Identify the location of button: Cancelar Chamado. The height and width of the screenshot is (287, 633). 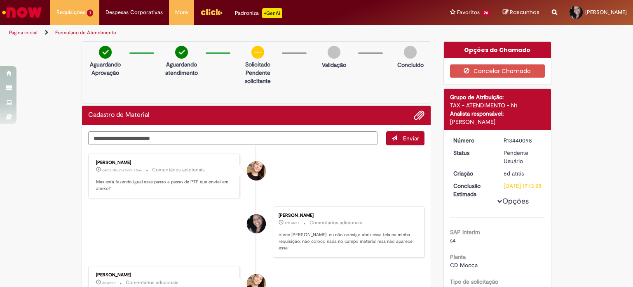
(498, 71).